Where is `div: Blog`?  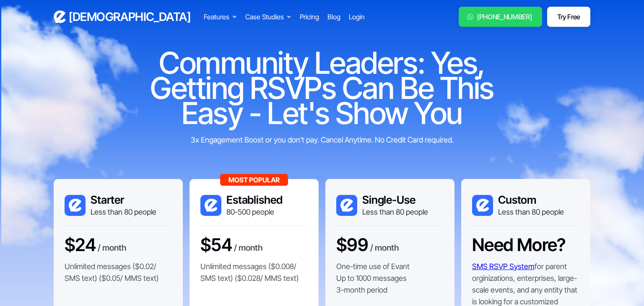
div: Blog is located at coordinates (334, 17).